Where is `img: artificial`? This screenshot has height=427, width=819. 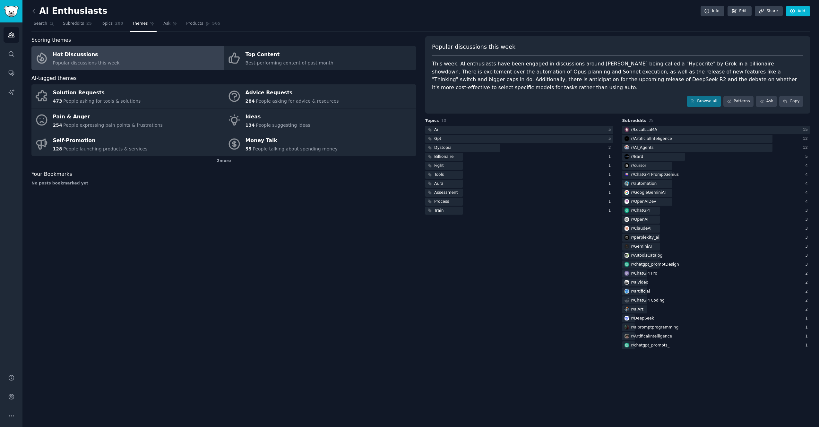 img: artificial is located at coordinates (626, 291).